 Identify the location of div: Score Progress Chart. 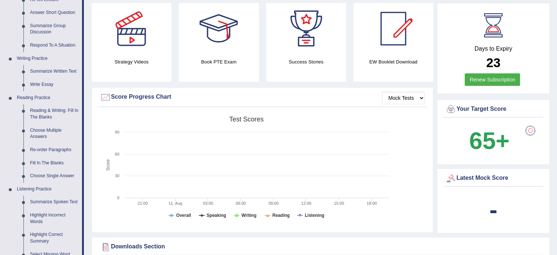
(262, 97).